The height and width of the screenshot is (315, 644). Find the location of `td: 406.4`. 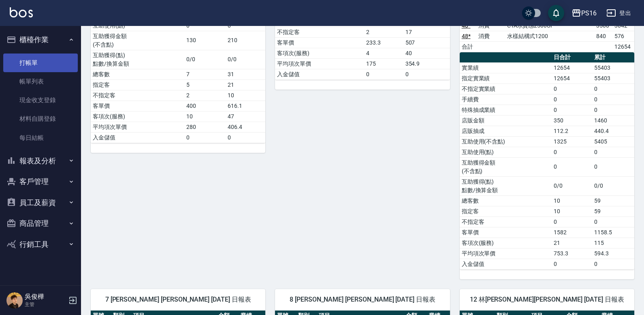

td: 406.4 is located at coordinates (245, 127).